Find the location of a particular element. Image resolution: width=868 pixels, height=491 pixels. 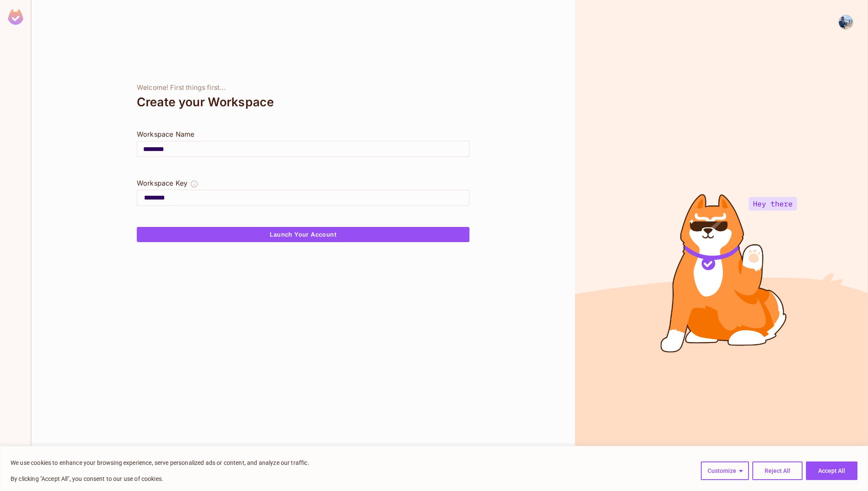

p: We use cookies to enhance your browsing experience, serve personalized ads or content, and analyz... is located at coordinates (159, 462).